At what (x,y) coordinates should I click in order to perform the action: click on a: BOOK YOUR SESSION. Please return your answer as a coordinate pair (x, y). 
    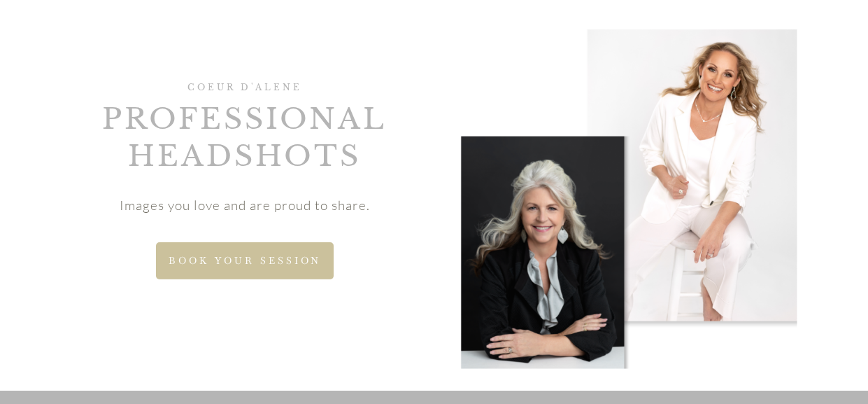
    Looking at the image, I should click on (245, 260).